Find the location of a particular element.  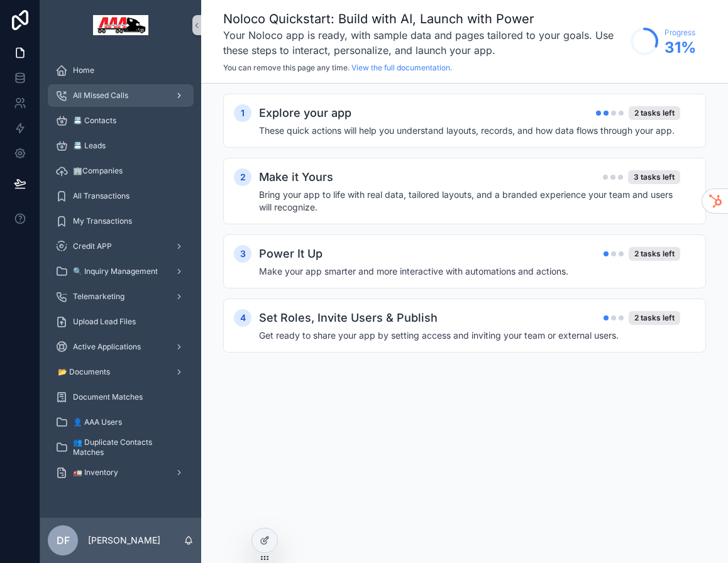

span: 🚛 Inventory is located at coordinates (95, 473).